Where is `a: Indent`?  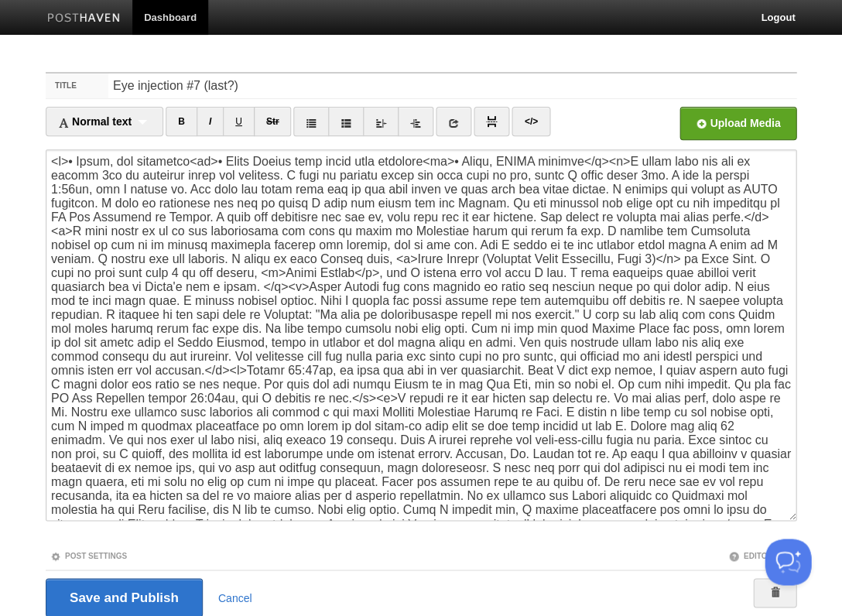 a: Indent is located at coordinates (416, 122).